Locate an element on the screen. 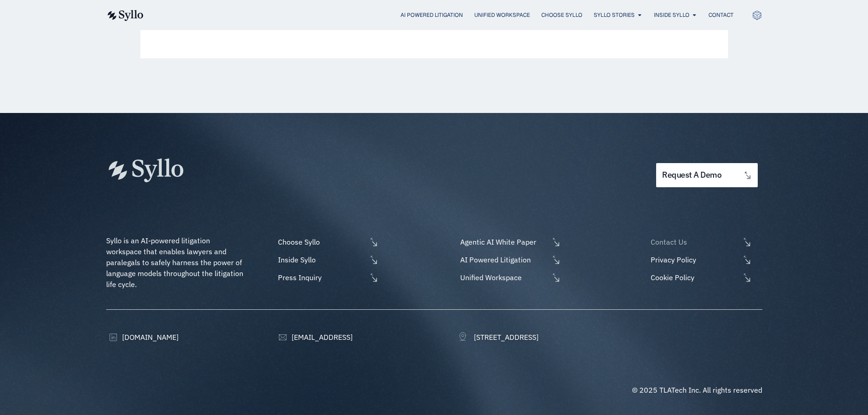 This screenshot has height=415, width=868. span: Syllo Stories is located at coordinates (614, 15).